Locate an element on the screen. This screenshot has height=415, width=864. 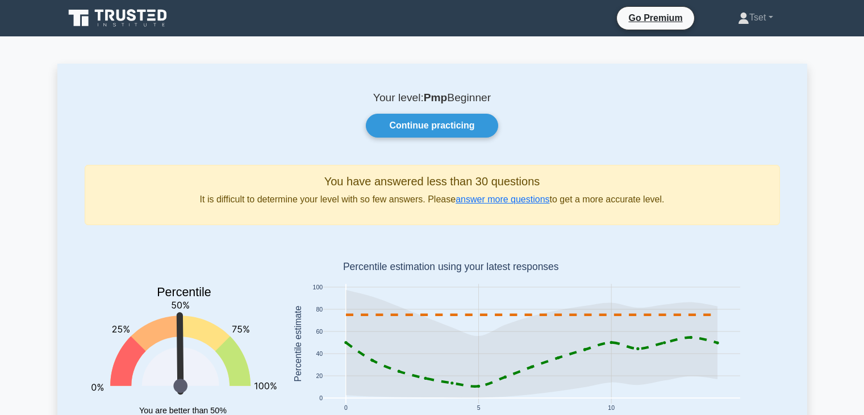
p: It is difficult to determine your level with so few answers. Please to get a more accurate level. is located at coordinates (432, 199).